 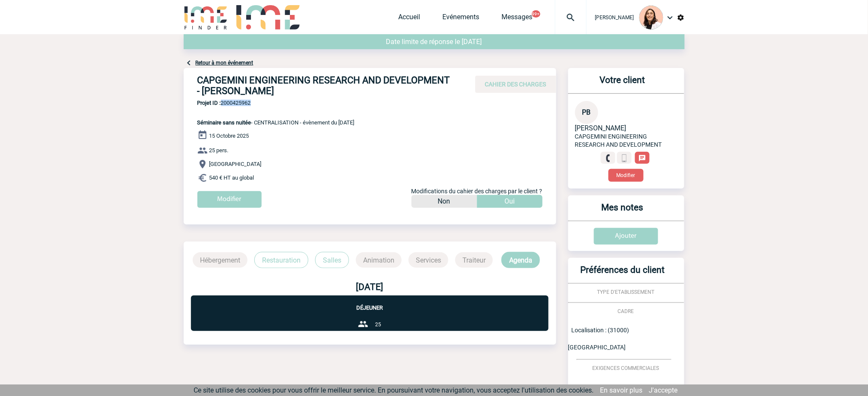 What do you see at coordinates (379, 260) in the screenshot?
I see `p: Animation` at bounding box center [379, 260].